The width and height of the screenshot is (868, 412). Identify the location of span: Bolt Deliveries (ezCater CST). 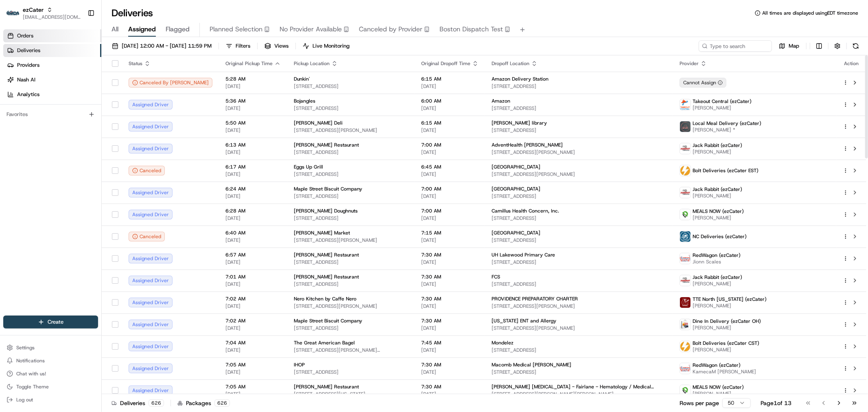
(726, 343).